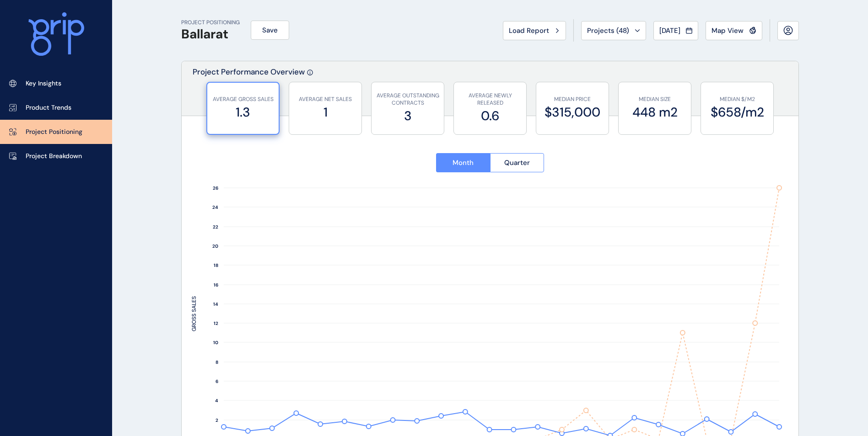 The image size is (868, 436). I want to click on label: 448 m2, so click(655, 112).